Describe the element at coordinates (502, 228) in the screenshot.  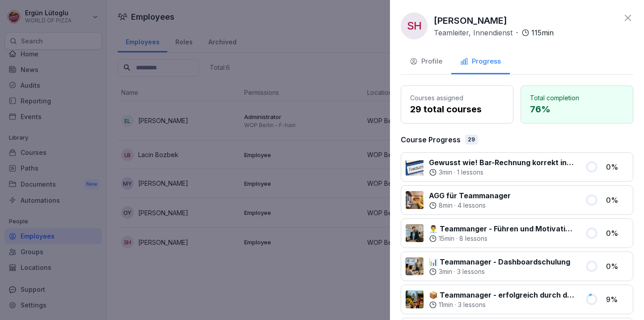
I see `p: 👨‍💼 Teammanger - Führen und Motivation von Mitarbeitern` at that location.